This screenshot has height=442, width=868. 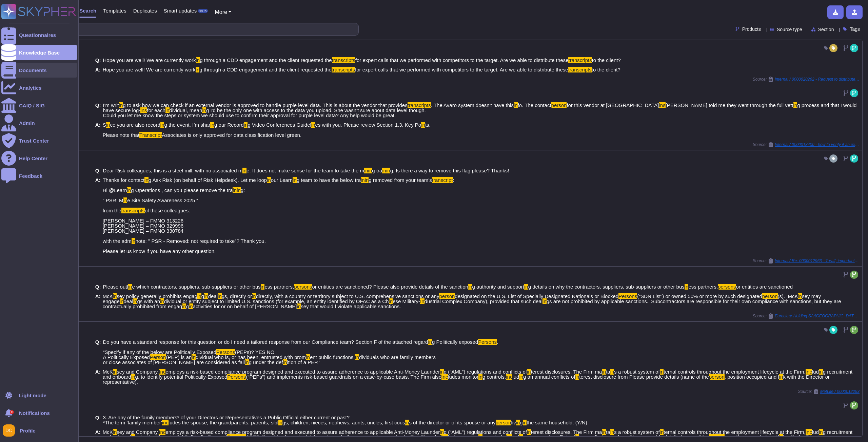 I want to click on span: ta, so click(x=608, y=371).